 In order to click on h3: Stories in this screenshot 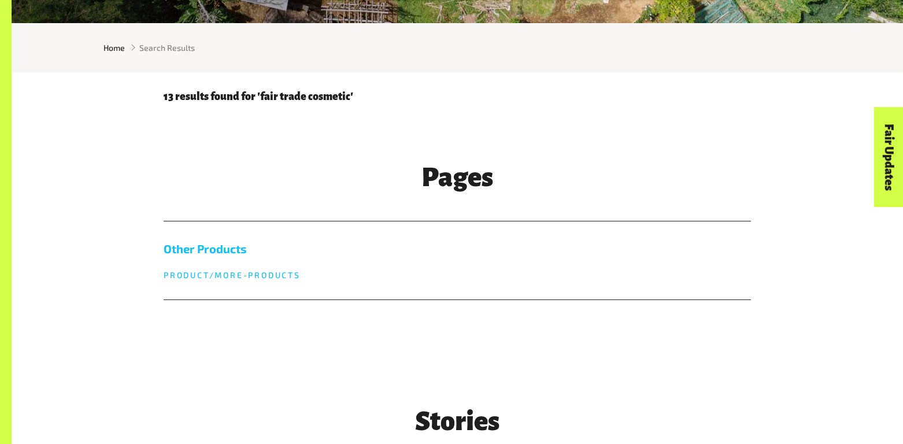, I will do `click(457, 421)`.